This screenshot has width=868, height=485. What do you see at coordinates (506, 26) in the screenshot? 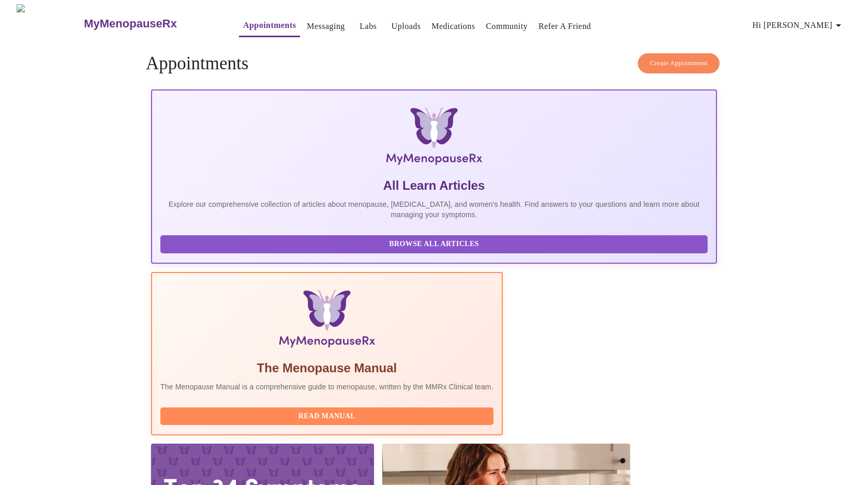
I see `button: Community` at bounding box center [506, 26].